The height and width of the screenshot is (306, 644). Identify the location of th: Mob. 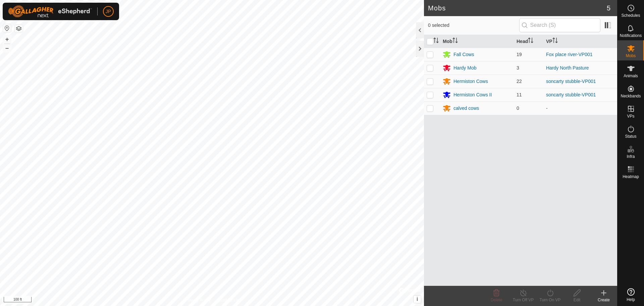
(477, 41).